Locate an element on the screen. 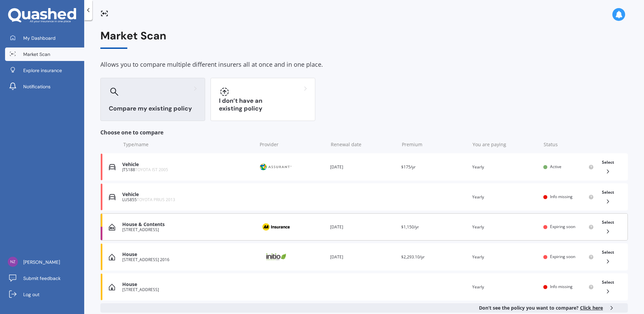 The image size is (644, 314). div: Type/name is located at coordinates (188, 144).